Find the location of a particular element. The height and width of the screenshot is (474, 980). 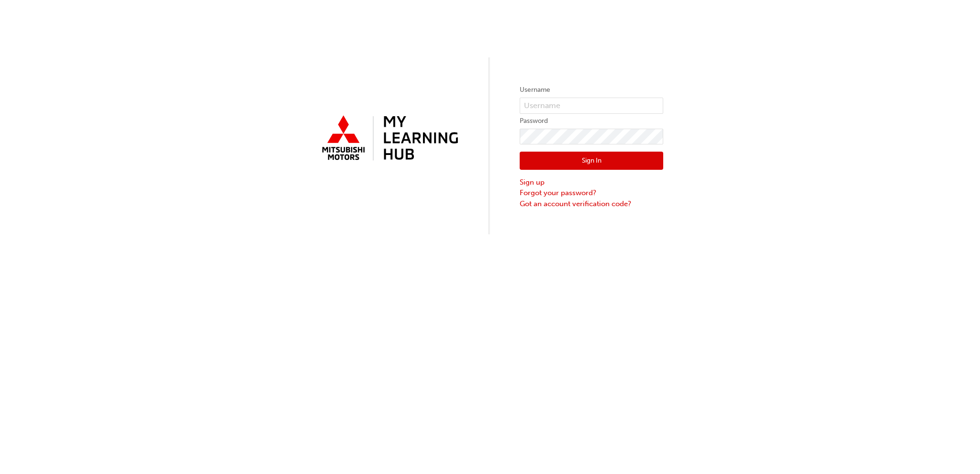

input: Username is located at coordinates (592, 106).